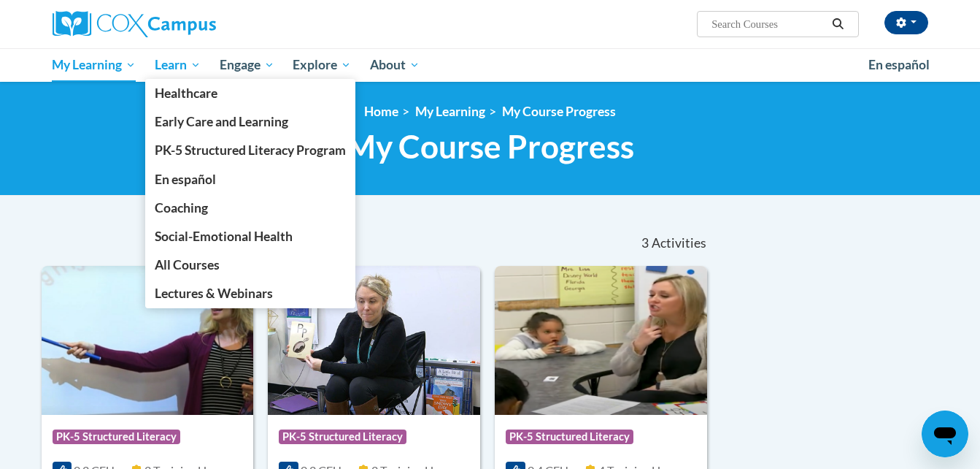  What do you see at coordinates (490, 65) in the screenshot?
I see `div: Main menu` at bounding box center [490, 65].